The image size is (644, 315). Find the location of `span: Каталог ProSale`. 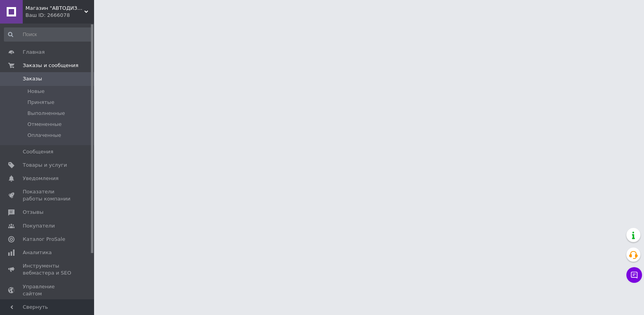

span: Каталог ProSale is located at coordinates (44, 239).